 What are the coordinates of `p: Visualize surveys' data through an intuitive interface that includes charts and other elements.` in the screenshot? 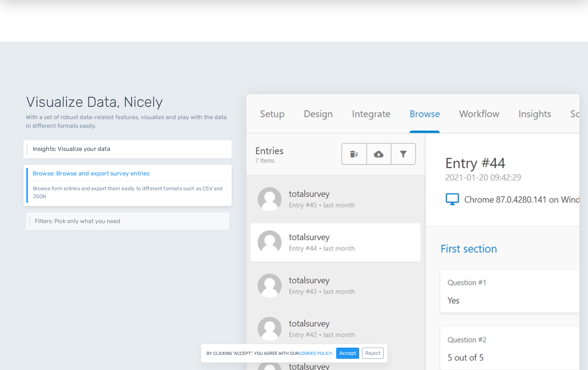 It's located at (129, 152).